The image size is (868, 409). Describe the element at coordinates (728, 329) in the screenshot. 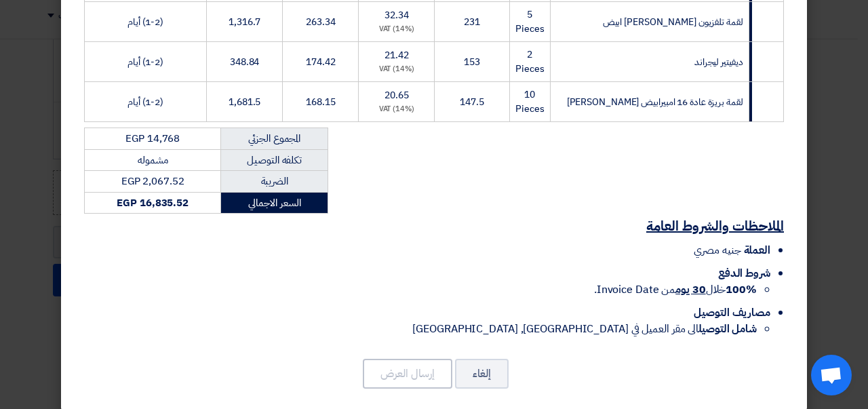

I see `strong: شامل التوصيل` at that location.